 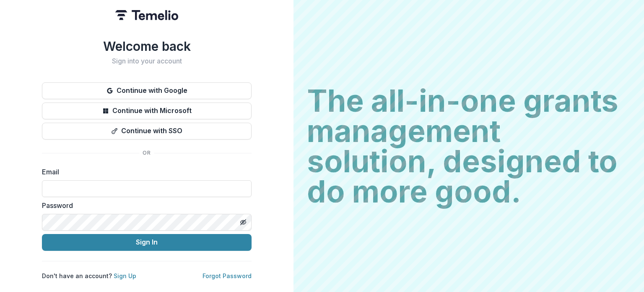 What do you see at coordinates (147, 61) in the screenshot?
I see `h2: Sign into your account` at bounding box center [147, 61].